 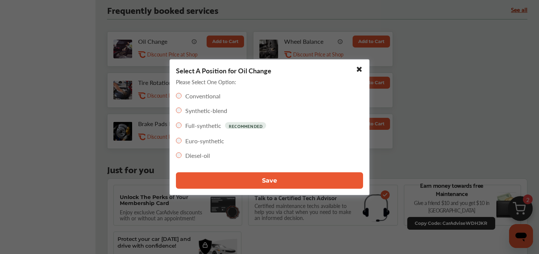 I want to click on label: Full-synthetic, so click(x=203, y=125).